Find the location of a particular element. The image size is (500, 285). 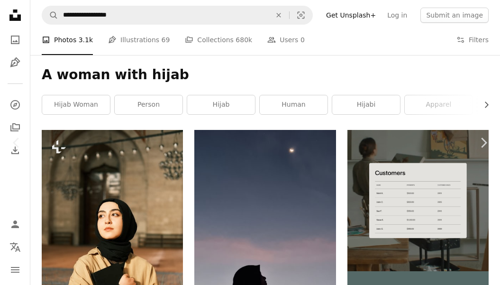

a: a silhouette of a woman and a man in front of a sunset is located at coordinates (265, 256).